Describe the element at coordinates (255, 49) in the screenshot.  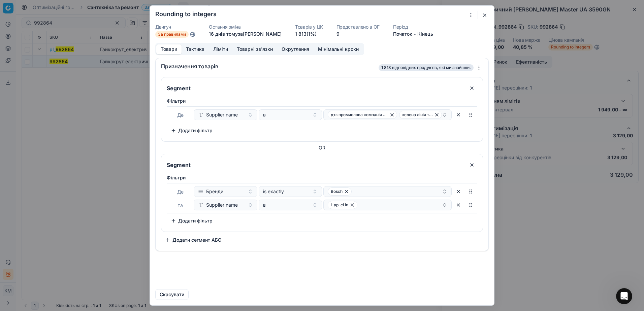
I see `button: Товарні зв'язки` at that location.